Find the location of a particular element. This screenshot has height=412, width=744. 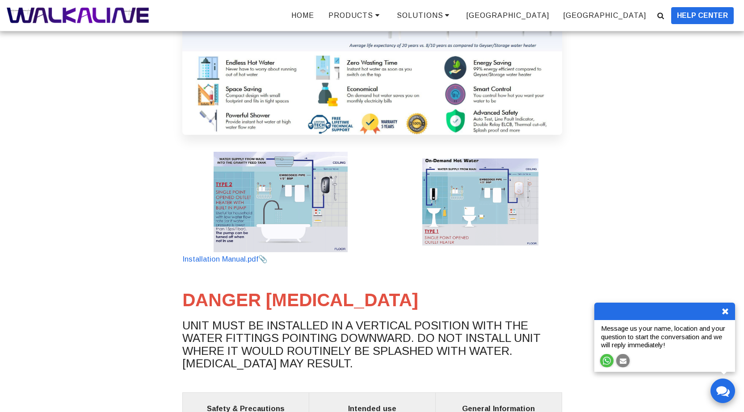

span: PRODUCTS is located at coordinates (351, 15).